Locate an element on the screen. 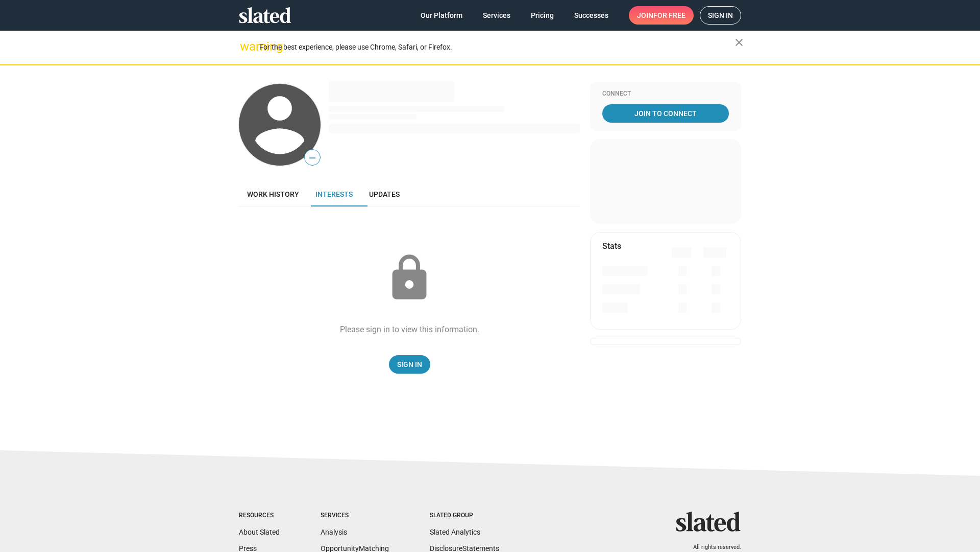 This screenshot has width=980, height=552. span: Services is located at coordinates (496, 16).